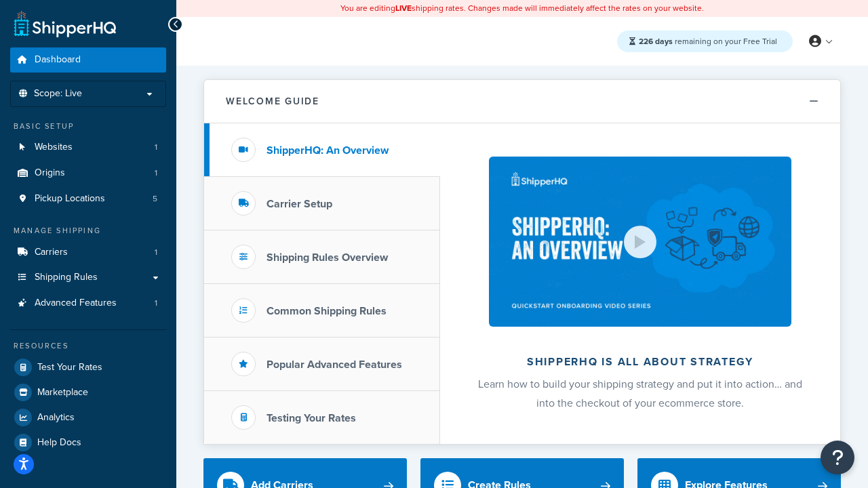 This screenshot has height=488, width=868. What do you see at coordinates (54, 147) in the screenshot?
I see `span: Websites` at bounding box center [54, 147].